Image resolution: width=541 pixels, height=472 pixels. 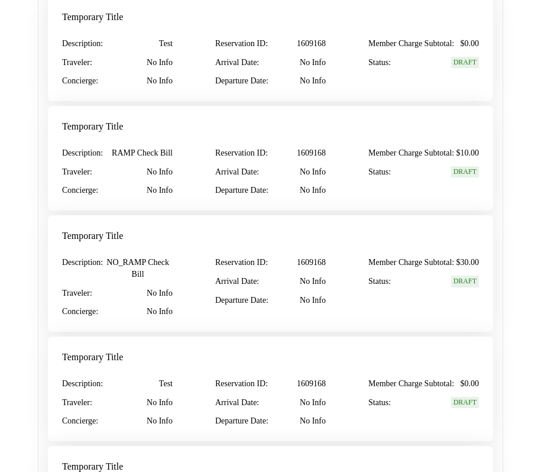 I want to click on button: Temporary TitleDescription:RAMP Check BillTraveler:No InfoConcierge:No InfoReservation ID:1609168..., so click(x=270, y=158).